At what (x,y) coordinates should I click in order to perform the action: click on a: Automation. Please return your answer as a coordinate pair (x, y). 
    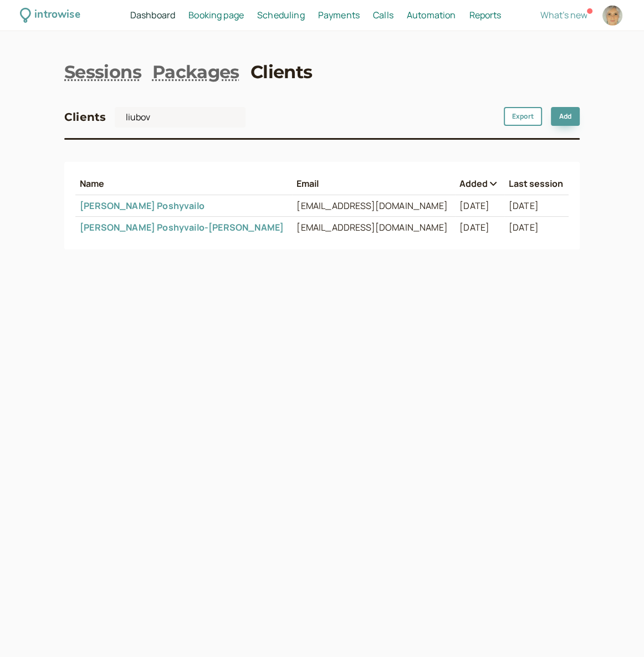
    Looking at the image, I should click on (431, 15).